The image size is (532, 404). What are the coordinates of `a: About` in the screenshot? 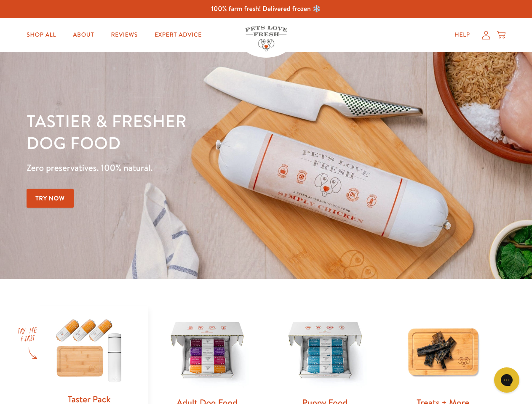 It's located at (84, 35).